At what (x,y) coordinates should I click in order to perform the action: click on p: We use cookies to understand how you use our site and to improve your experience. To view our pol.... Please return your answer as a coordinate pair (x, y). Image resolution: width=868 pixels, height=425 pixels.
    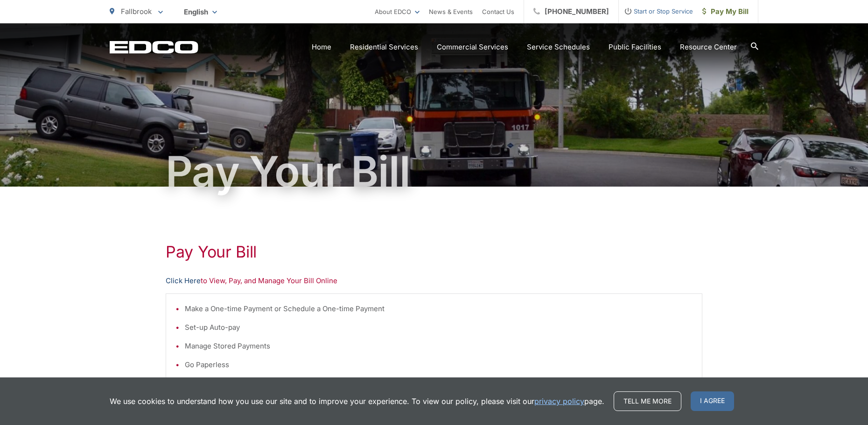
    Looking at the image, I should click on (357, 401).